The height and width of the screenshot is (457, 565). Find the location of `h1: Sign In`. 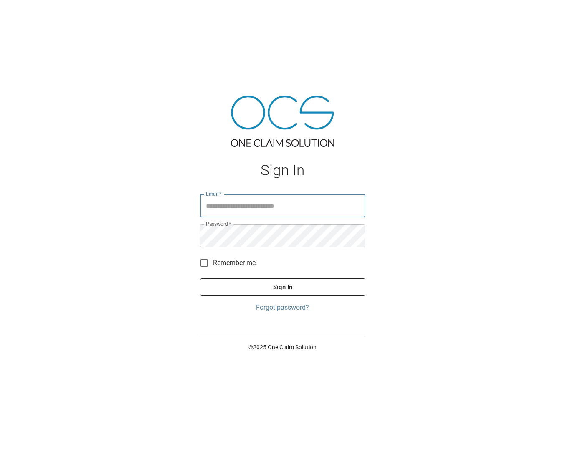

h1: Sign In is located at coordinates (283, 170).